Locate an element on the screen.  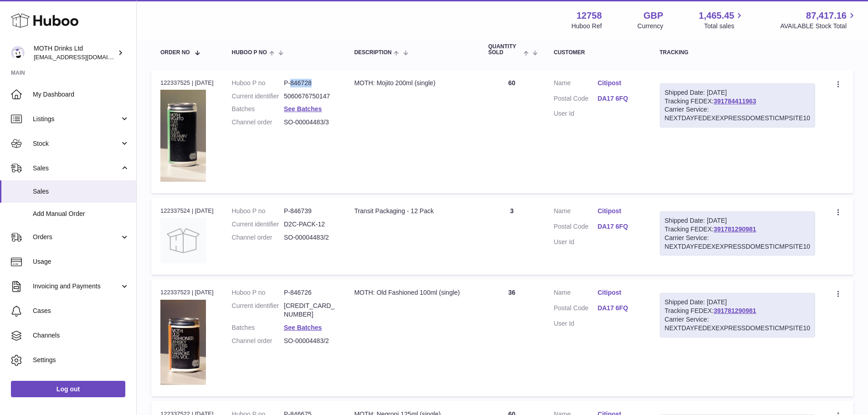
span: 87,417.16 is located at coordinates (826, 16).